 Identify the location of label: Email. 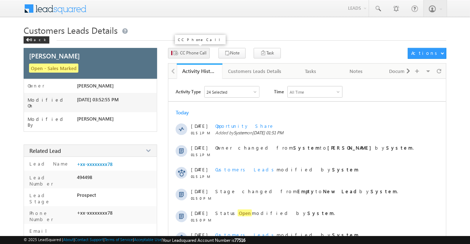
(40, 230).